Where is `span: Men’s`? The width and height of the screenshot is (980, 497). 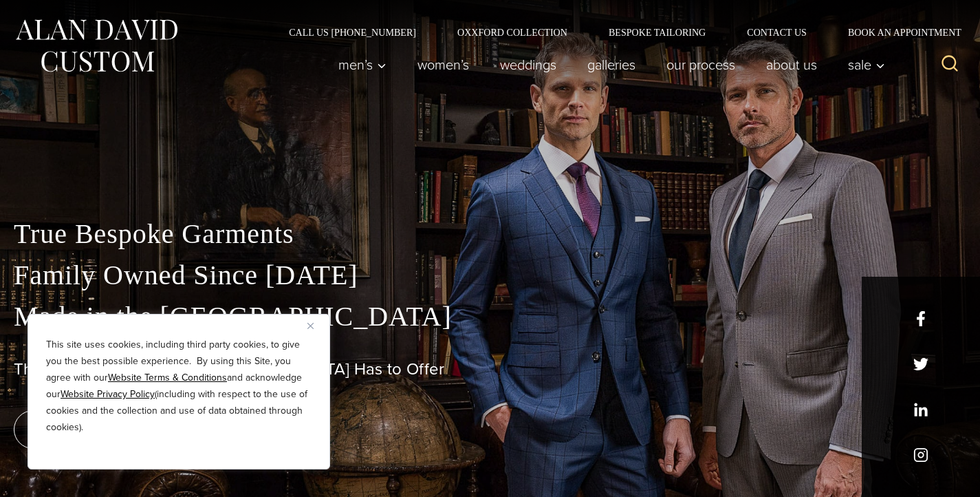 span: Men’s is located at coordinates (363, 64).